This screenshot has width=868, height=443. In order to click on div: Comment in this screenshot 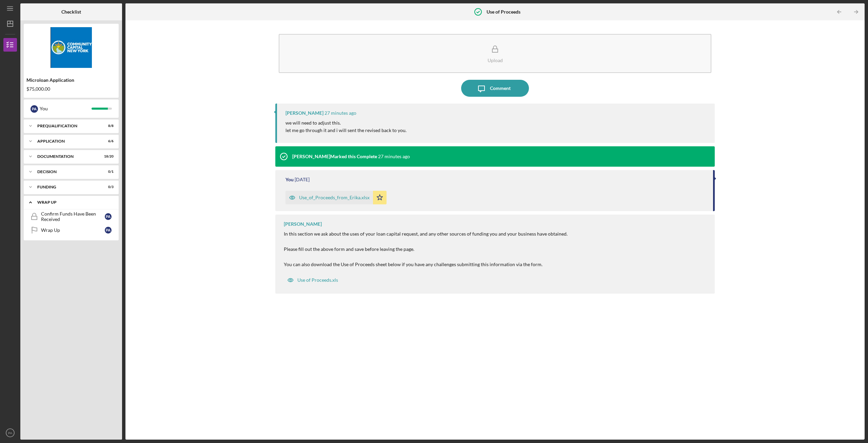, I will do `click(500, 88)`.